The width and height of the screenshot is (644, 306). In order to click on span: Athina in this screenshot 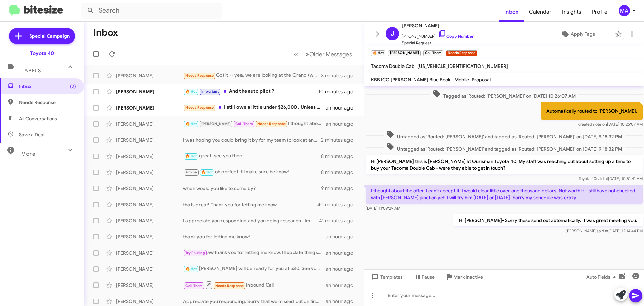, I will do `click(191, 172)`.